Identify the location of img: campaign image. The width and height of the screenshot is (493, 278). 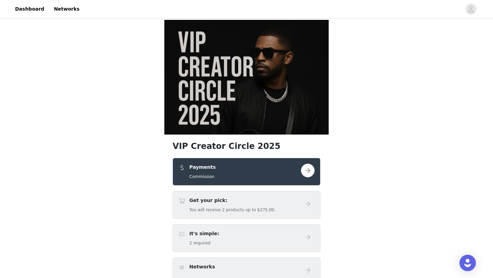
(246, 77).